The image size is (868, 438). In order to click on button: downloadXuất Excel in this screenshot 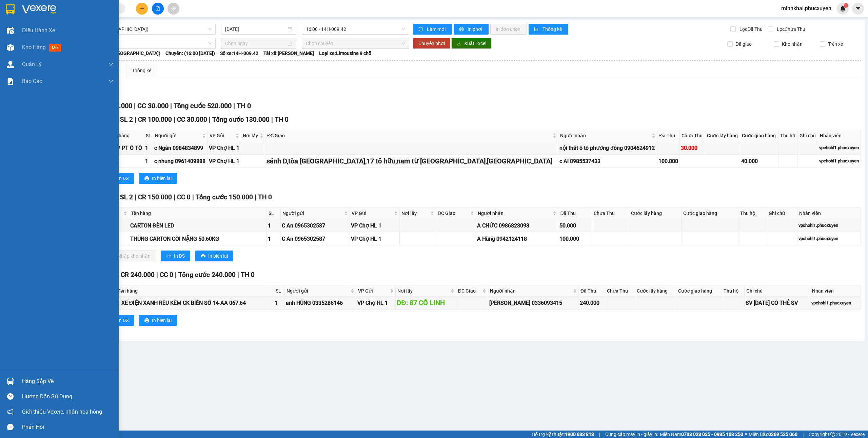, I will do `click(471, 44)`.